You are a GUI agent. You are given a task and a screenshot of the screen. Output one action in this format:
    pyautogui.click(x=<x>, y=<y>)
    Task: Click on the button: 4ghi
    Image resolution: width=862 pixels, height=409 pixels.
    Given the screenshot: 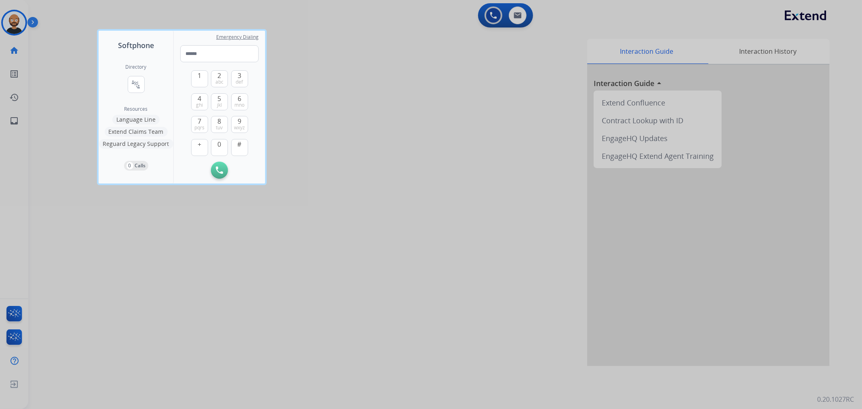 What is the action you would take?
    pyautogui.click(x=200, y=102)
    